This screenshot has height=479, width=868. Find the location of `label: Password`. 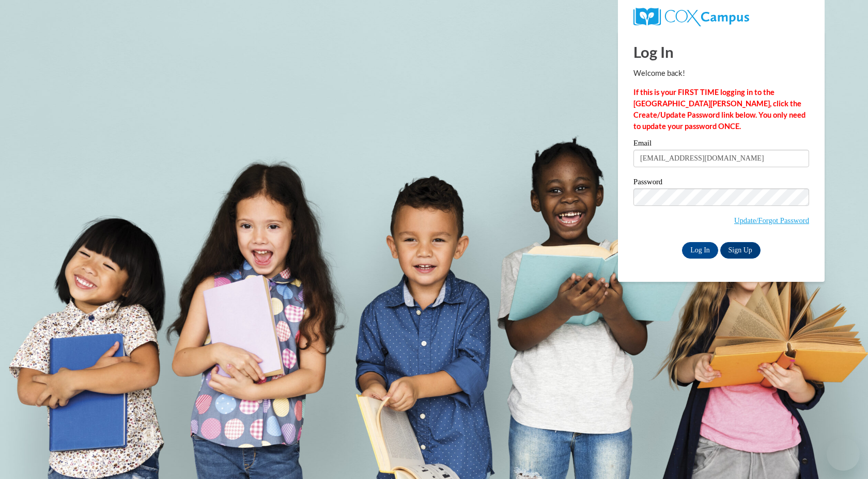

label: Password is located at coordinates (722, 184).